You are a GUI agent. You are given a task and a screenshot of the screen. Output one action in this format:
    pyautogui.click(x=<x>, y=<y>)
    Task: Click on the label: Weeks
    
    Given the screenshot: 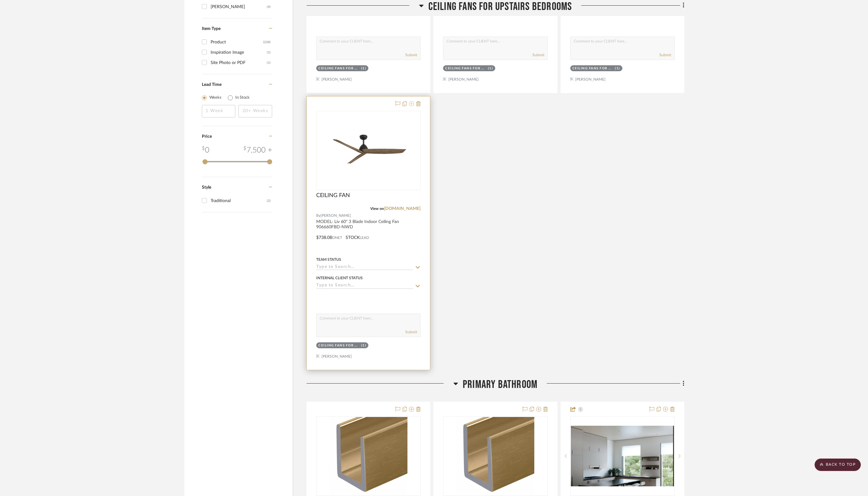 What is the action you would take?
    pyautogui.click(x=215, y=98)
    